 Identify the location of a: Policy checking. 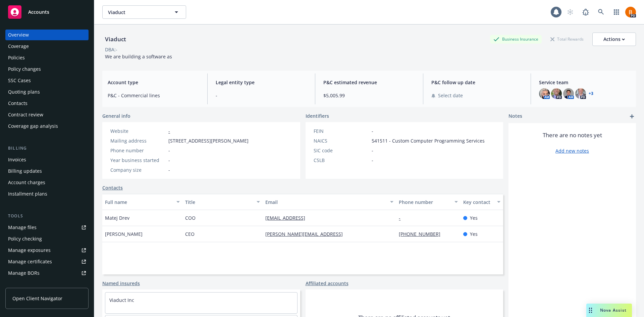
(47, 239).